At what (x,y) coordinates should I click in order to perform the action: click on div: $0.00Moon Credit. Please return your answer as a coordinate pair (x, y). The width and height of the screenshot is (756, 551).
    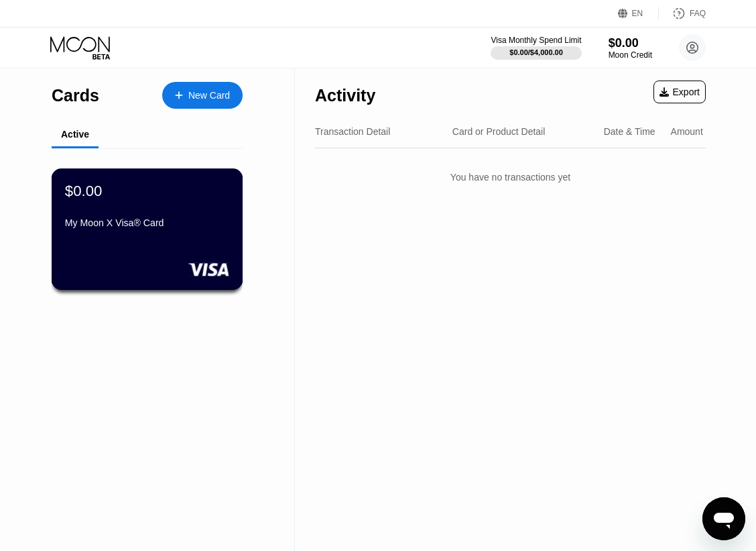
    Looking at the image, I should click on (631, 48).